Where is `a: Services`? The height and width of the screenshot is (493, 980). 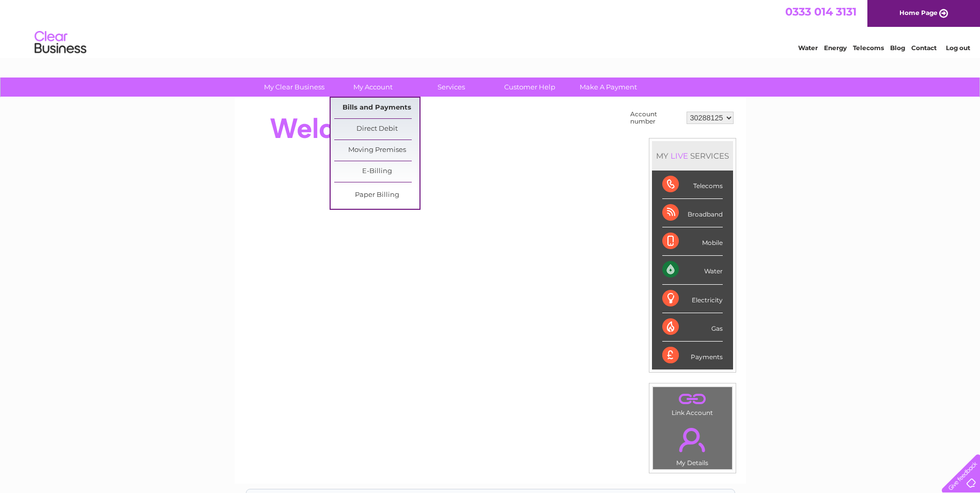 a: Services is located at coordinates (451, 87).